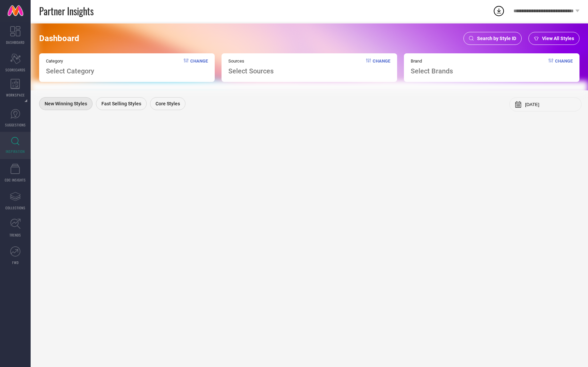 Image resolution: width=588 pixels, height=367 pixels. What do you see at coordinates (59, 39) in the screenshot?
I see `span: Dashboard` at bounding box center [59, 39].